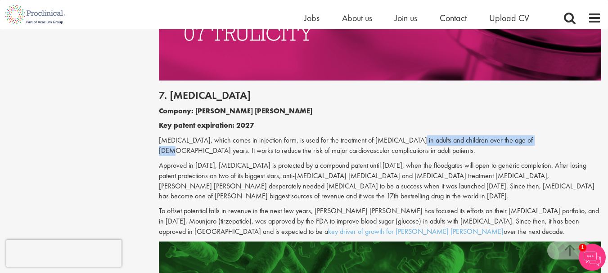 The height and width of the screenshot is (273, 608). What do you see at coordinates (453, 18) in the screenshot?
I see `span: Contact` at bounding box center [453, 18].